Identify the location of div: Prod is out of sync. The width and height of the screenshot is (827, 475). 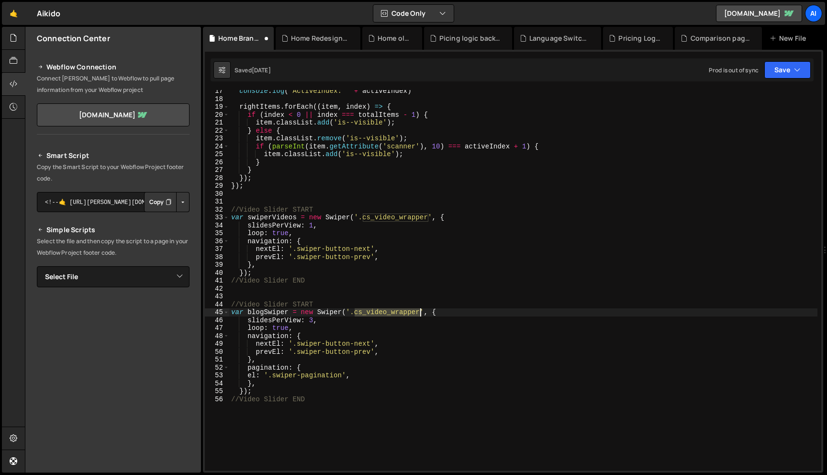
(734, 70).